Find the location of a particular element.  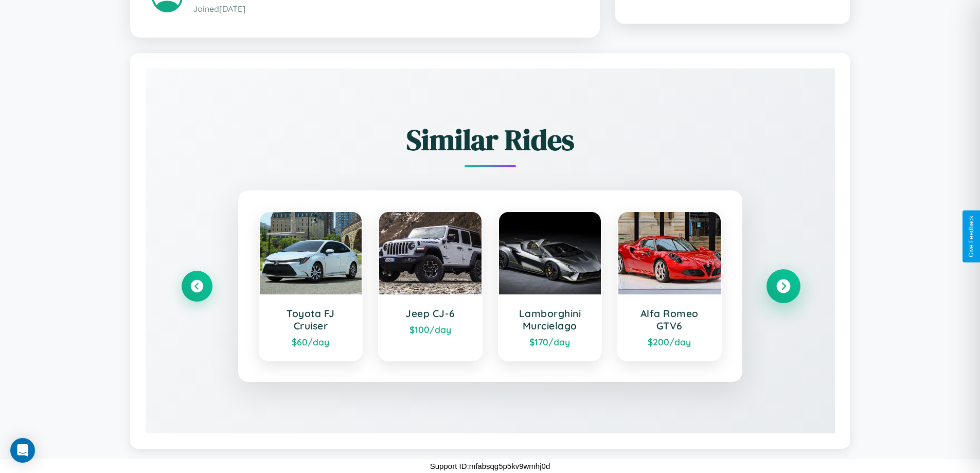

div: Open Intercom Messenger is located at coordinates (23, 450).